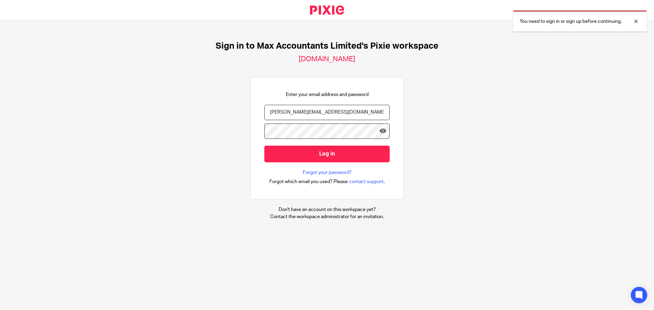  Describe the element at coordinates (327, 210) in the screenshot. I see `p: Don't have an account on this workspace yet?` at that location.